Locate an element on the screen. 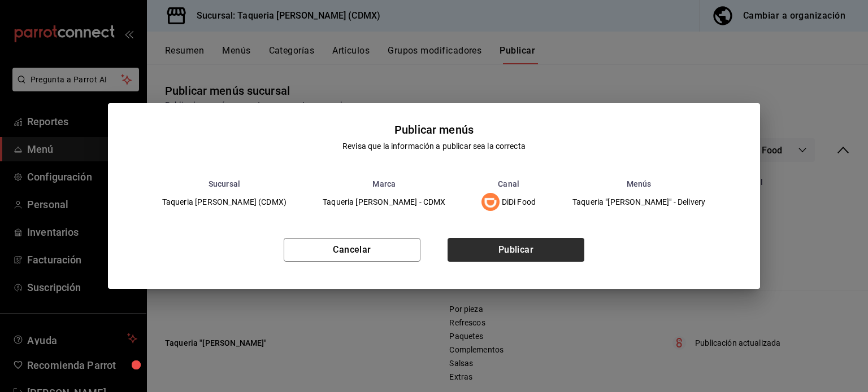 Image resolution: width=868 pixels, height=392 pixels. th: Sucursal is located at coordinates (224, 184).